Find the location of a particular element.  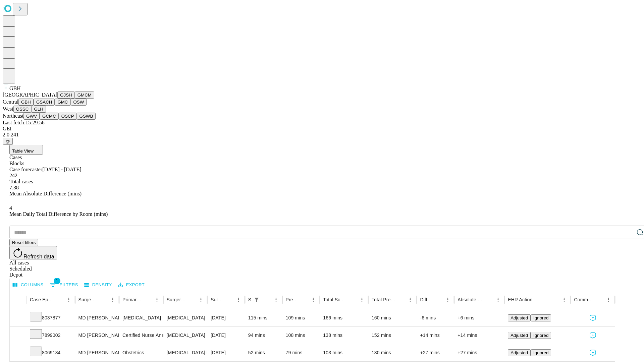

span: Central is located at coordinates (10, 102).